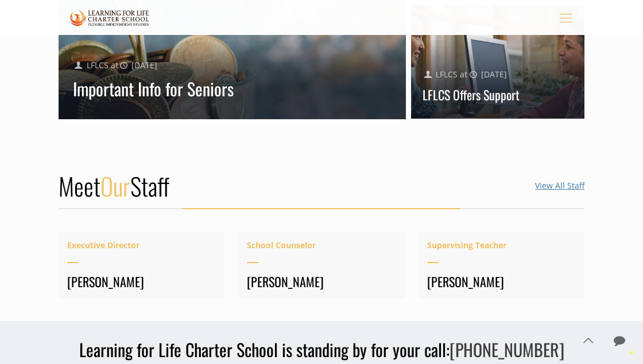 This screenshot has height=364, width=643. What do you see at coordinates (141, 245) in the screenshot?
I see `span: Executive Director` at bounding box center [141, 245].